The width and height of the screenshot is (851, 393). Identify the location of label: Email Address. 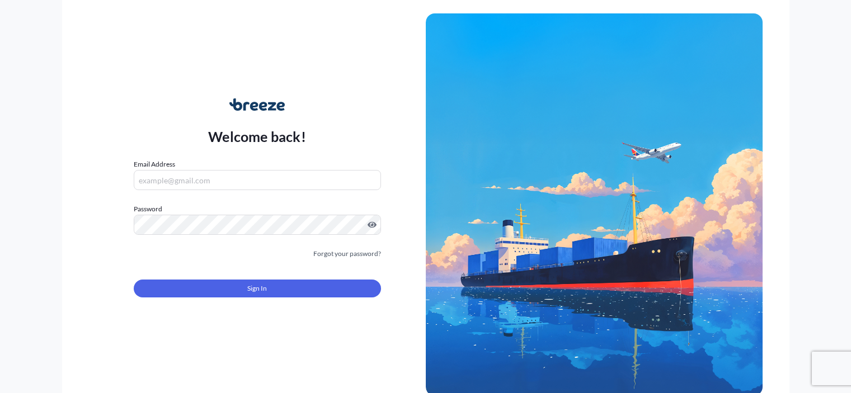
(154, 165).